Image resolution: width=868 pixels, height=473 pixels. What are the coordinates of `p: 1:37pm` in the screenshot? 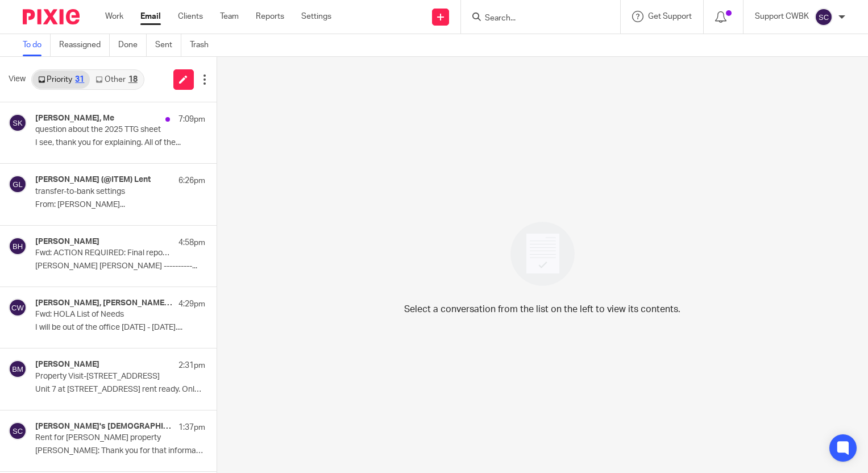 It's located at (191, 427).